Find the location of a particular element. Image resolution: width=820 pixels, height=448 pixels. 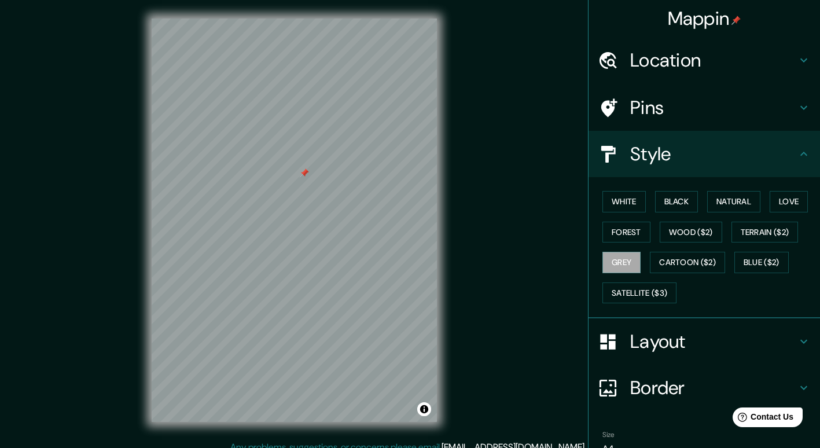

button: Blue ($2) is located at coordinates (762, 262).